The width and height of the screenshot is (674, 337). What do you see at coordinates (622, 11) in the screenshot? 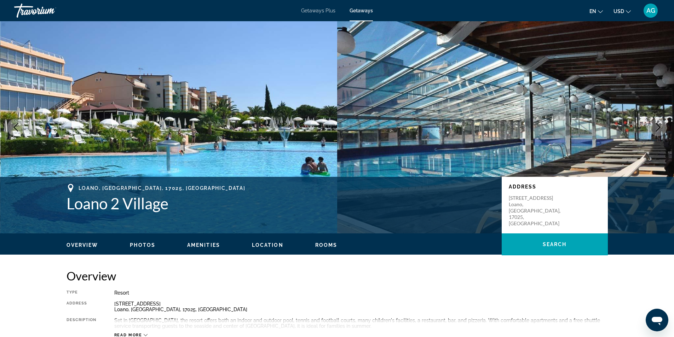
I see `button: Change currency` at bounding box center [622, 11].